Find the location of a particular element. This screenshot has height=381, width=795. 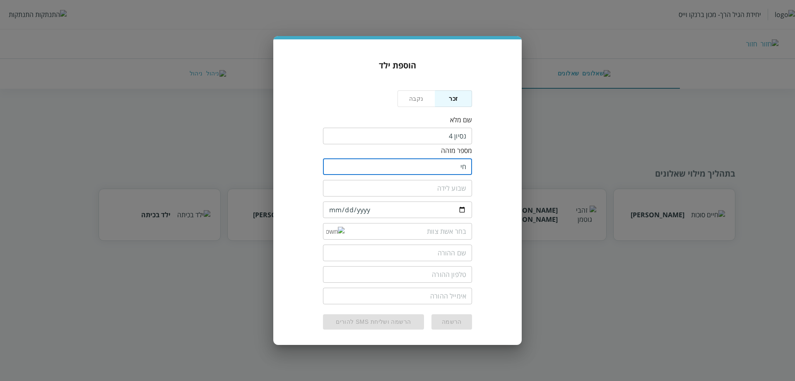

input: שבוע לידה is located at coordinates (398, 188).